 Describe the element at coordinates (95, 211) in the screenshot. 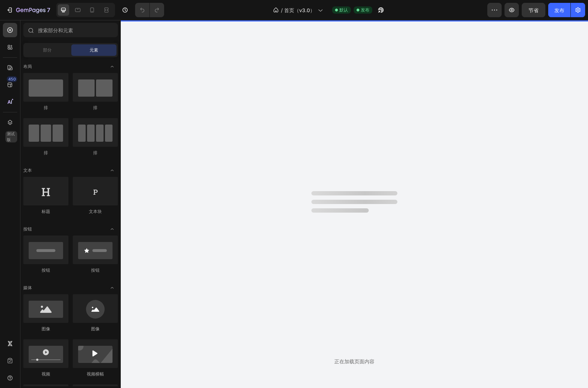

I see `font: 文本块` at that location.